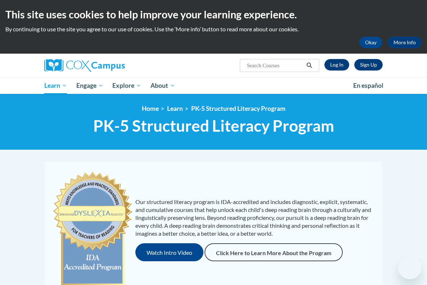  I want to click on a: More Info, so click(405, 42).